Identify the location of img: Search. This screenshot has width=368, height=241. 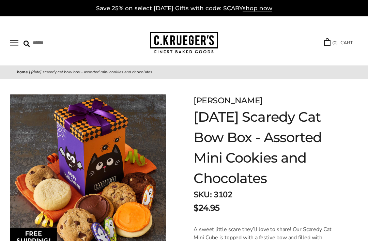
(27, 44).